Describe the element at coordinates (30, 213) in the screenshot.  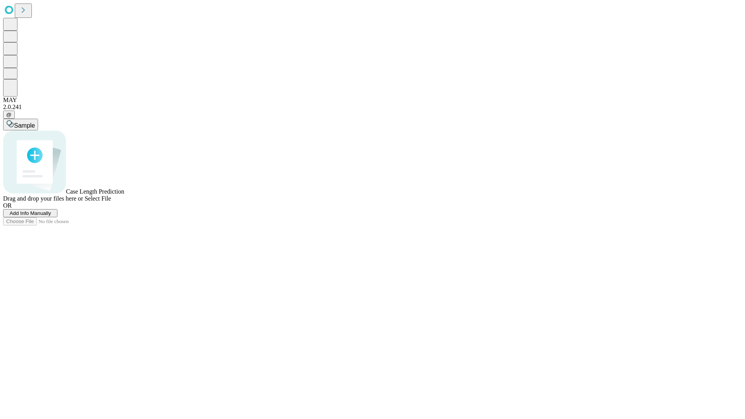
I see `button: Add Info Manually` at that location.